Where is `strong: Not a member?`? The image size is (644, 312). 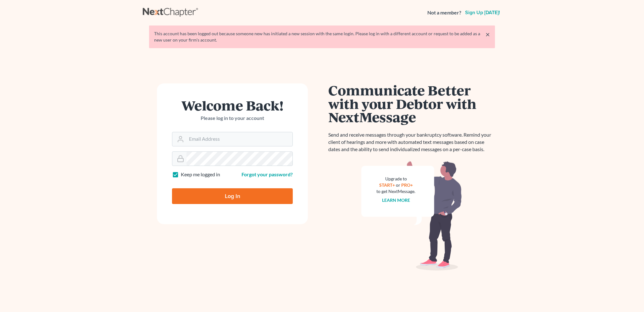 strong: Not a member? is located at coordinates (444, 12).